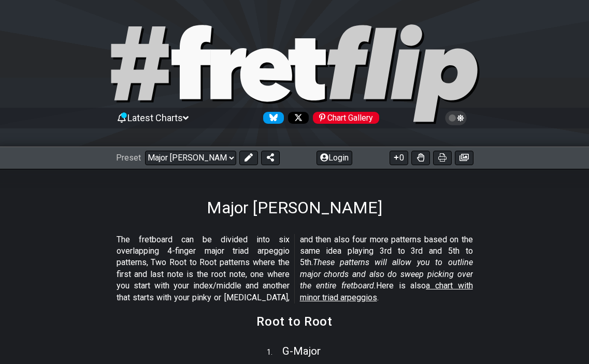 This screenshot has width=589, height=364. Describe the element at coordinates (295, 269) in the screenshot. I see `p: The fretboard can be divided into six overlapping 4-finger major triad arpeggio patterns, Two Roo...` at that location.